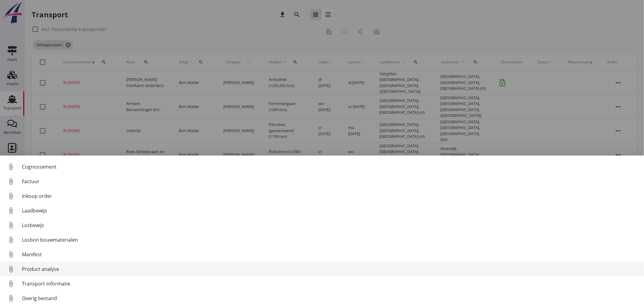 Image resolution: width=644 pixels, height=308 pixels. What do you see at coordinates (331, 284) in the screenshot?
I see `div: Transport informatie` at bounding box center [331, 284].